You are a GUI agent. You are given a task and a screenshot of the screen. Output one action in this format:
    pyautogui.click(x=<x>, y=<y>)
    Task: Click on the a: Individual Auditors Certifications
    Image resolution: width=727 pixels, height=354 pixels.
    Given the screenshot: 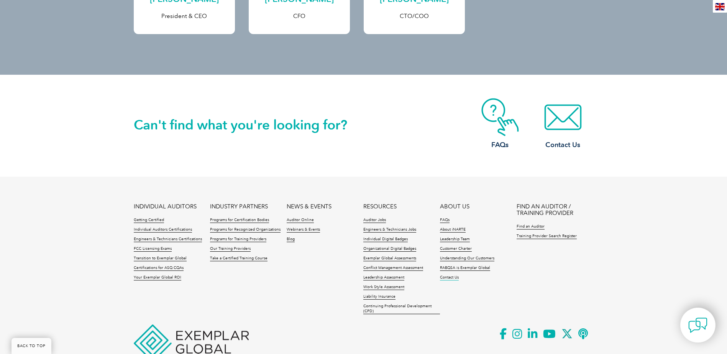 What is the action you would take?
    pyautogui.click(x=163, y=230)
    